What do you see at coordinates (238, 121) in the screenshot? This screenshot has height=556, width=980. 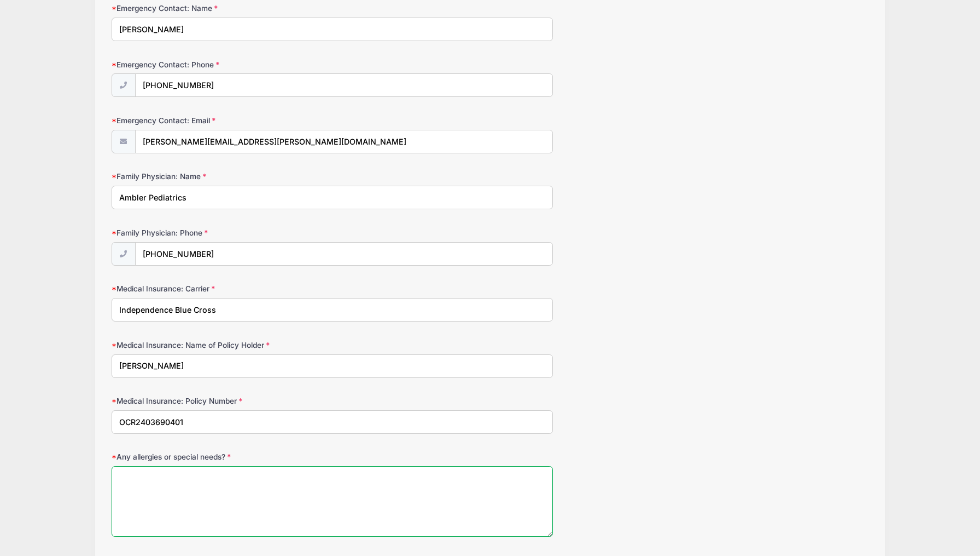 I see `label: Emergency Contact: Email` at bounding box center [238, 121].